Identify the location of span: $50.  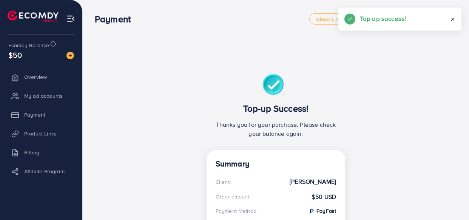
(15, 55).